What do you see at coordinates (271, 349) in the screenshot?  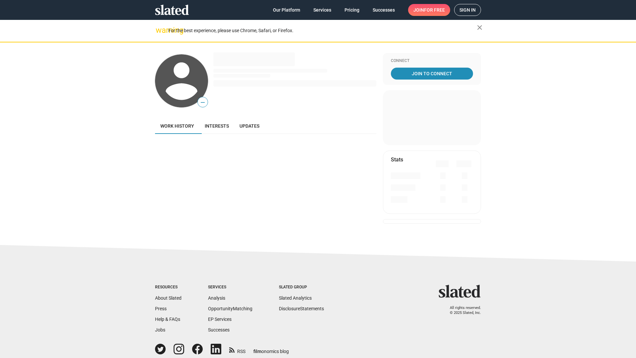 I see `a: filmonomics blog` at bounding box center [271, 349].